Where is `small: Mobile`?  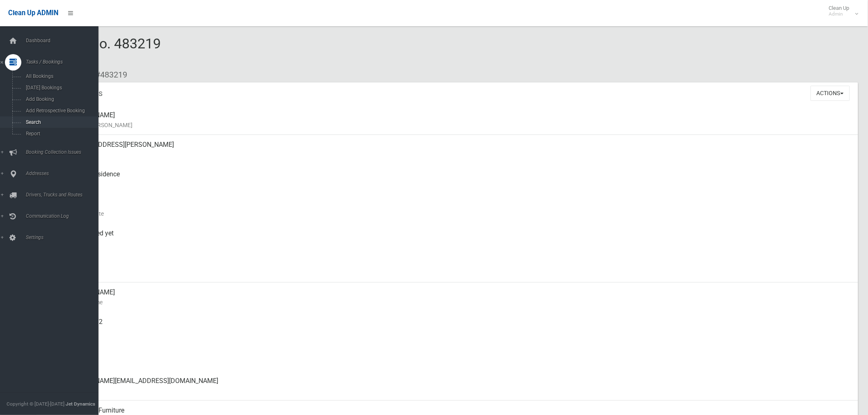 small: Mobile is located at coordinates (458, 332).